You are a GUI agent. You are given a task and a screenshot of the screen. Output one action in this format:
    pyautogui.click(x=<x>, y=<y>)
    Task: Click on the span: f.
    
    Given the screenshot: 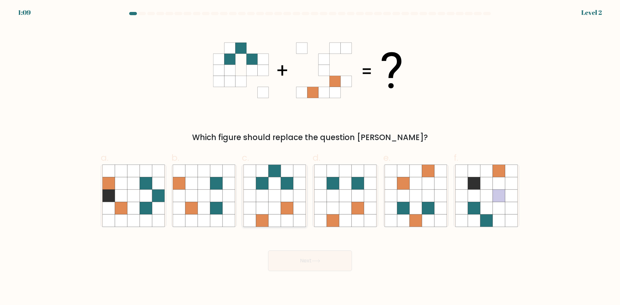 What is the action you would take?
    pyautogui.click(x=456, y=158)
    